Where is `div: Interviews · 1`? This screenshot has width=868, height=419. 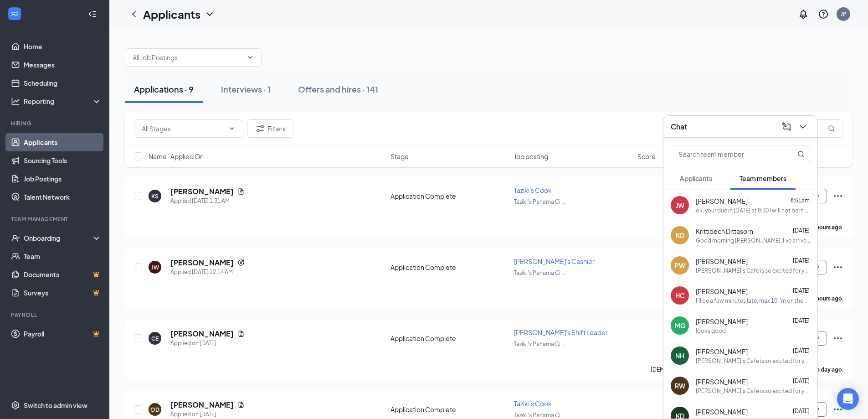 div: Interviews · 1 is located at coordinates (246, 89).